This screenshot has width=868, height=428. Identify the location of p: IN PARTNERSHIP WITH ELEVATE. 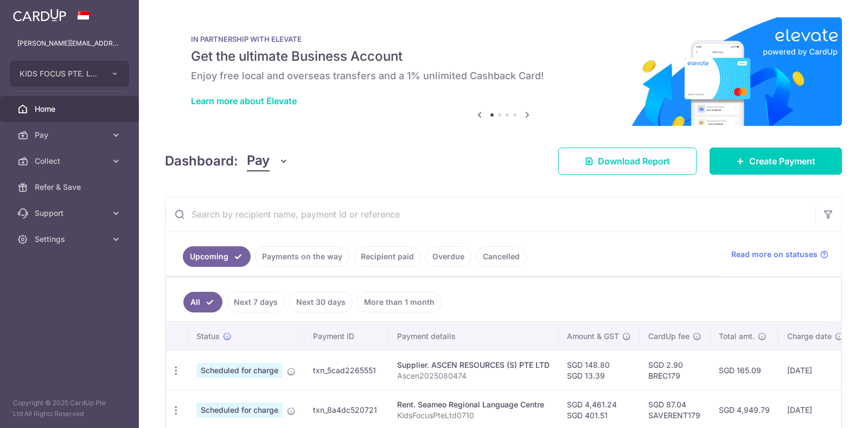
(503, 39).